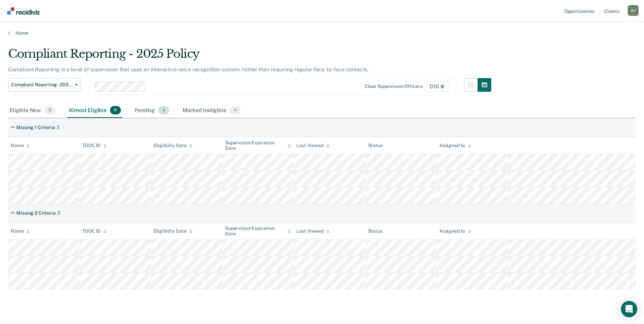 This screenshot has width=644, height=324. I want to click on p: Compliant Reporting is a level of supervision that uses an interactive voice recognition system, ..., so click(189, 69).